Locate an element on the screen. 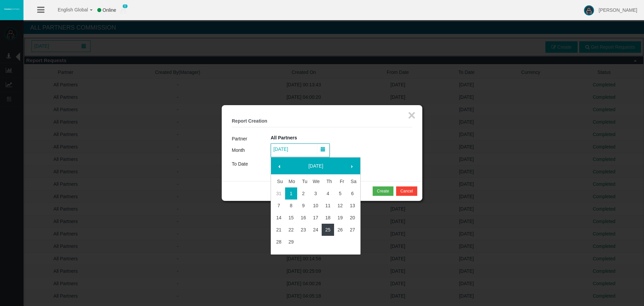  a: 13 is located at coordinates (352, 206).